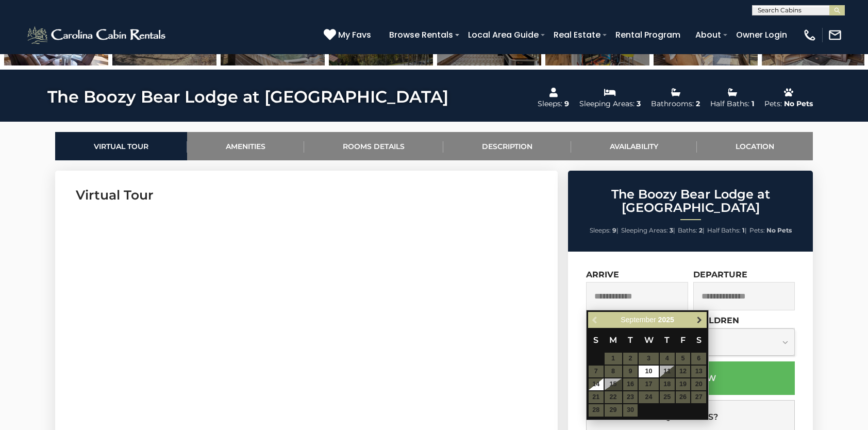  I want to click on label: Children, so click(716, 320).